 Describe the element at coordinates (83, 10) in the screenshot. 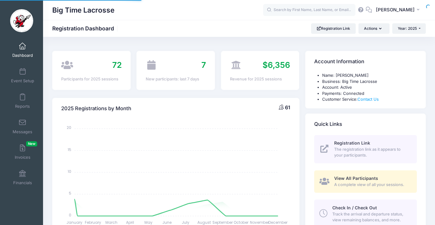

I see `h1: Big Time Lacrosse` at that location.